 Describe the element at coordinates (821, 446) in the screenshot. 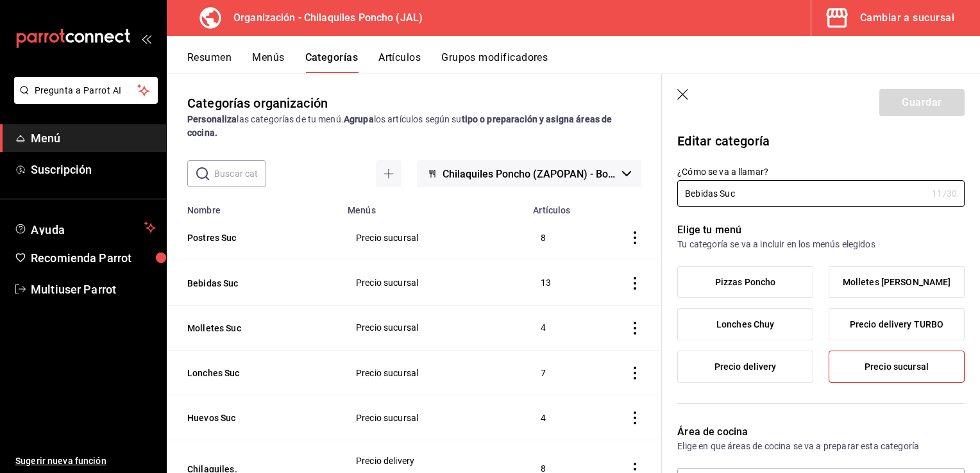

I see `p: Elige en que áreas de cocina se va a preparar esta categoría` at that location.